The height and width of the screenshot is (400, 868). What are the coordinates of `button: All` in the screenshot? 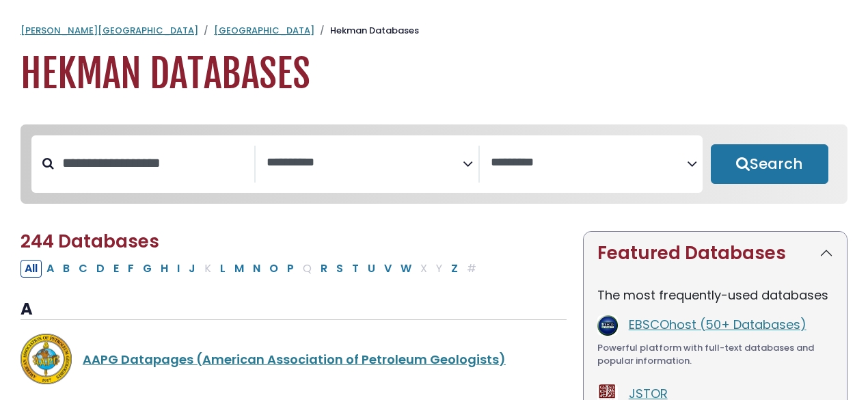 It's located at (31, 268).